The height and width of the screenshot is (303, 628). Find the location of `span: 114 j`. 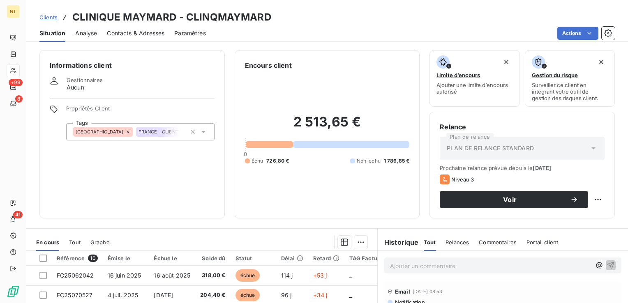

span: 114 j is located at coordinates (287, 275).